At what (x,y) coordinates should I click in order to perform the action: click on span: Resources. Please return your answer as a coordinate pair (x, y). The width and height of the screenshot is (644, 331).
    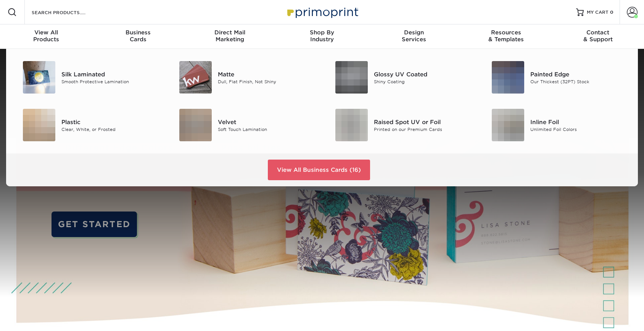
    Looking at the image, I should click on (506, 32).